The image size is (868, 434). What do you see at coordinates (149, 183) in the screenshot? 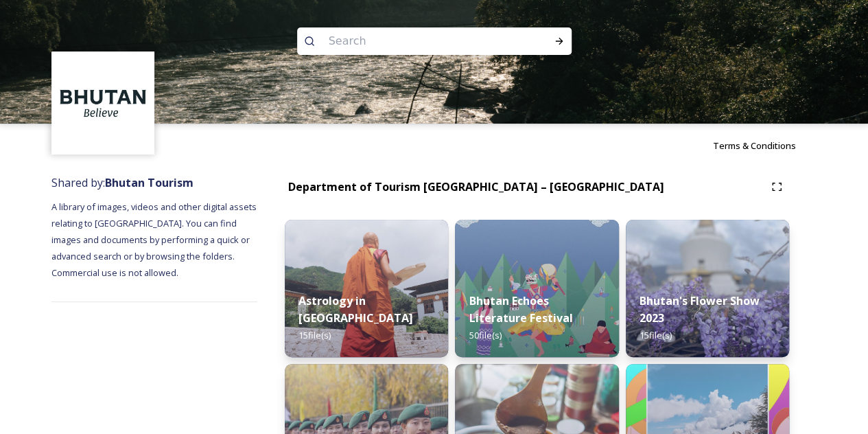
I see `strong: Bhutan Tourism` at bounding box center [149, 183].